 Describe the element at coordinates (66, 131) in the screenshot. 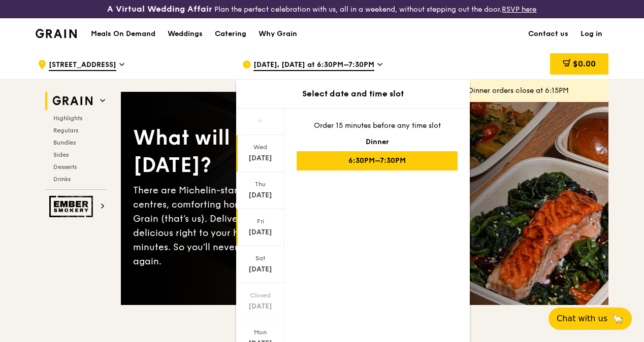

I see `span: Regulars` at that location.